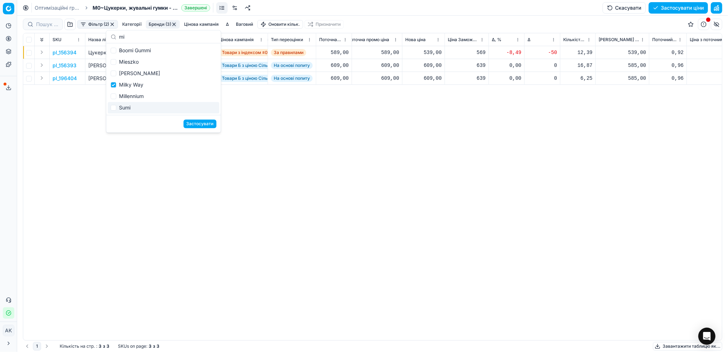  Describe the element at coordinates (236, 40) in the screenshot. I see `span: Цінова кампанія` at that location.